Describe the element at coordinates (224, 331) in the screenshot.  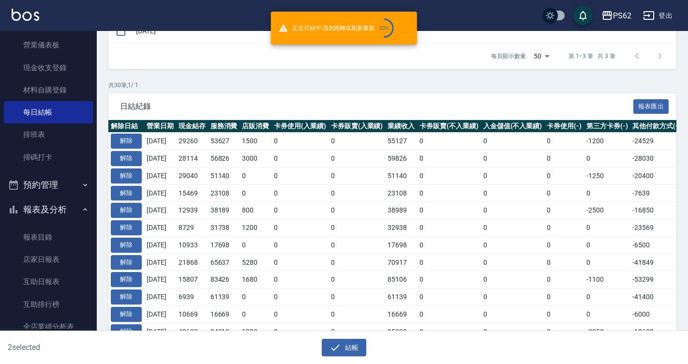
I see `td: 94319` at that location.